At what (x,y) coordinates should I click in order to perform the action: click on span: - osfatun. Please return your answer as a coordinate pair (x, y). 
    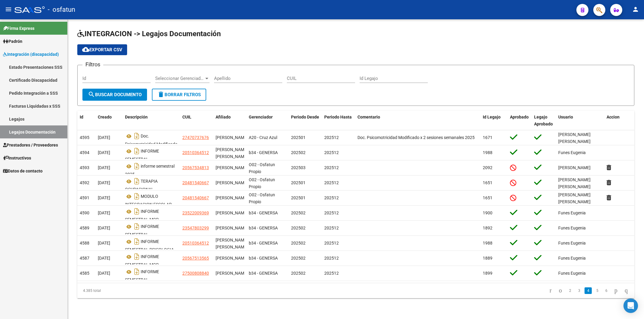
    Looking at the image, I should click on (62, 10).